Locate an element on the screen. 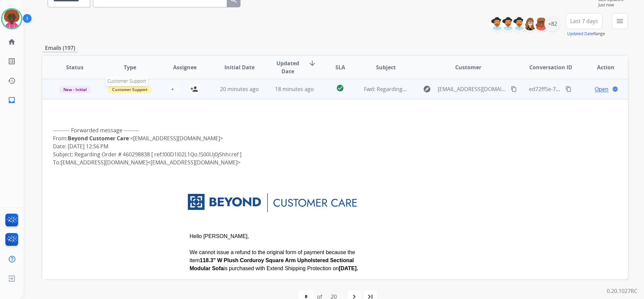  mat-icon: menu is located at coordinates (620, 21).